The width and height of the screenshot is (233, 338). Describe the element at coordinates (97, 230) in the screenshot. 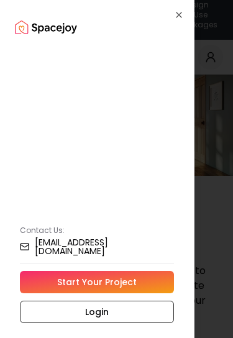

I see `p: Contact Us:` at that location.